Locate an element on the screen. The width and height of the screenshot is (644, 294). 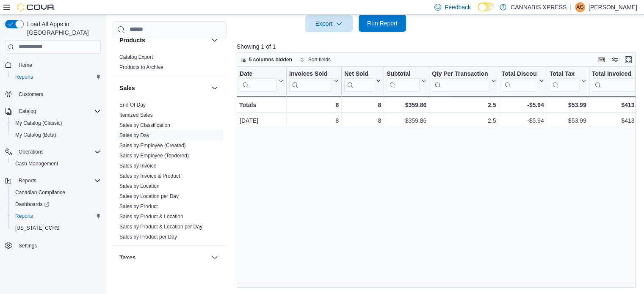
div: $53.99 is located at coordinates (567, 121).